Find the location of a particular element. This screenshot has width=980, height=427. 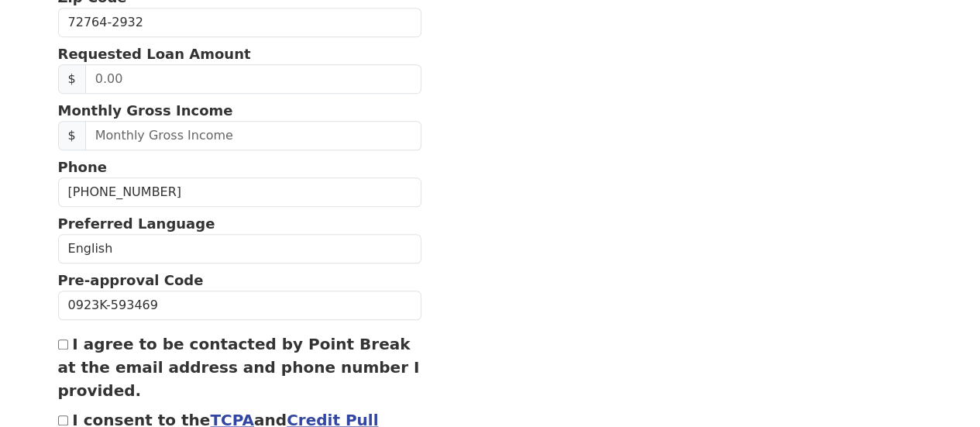

strong: Pre-approval Code is located at coordinates (131, 280).